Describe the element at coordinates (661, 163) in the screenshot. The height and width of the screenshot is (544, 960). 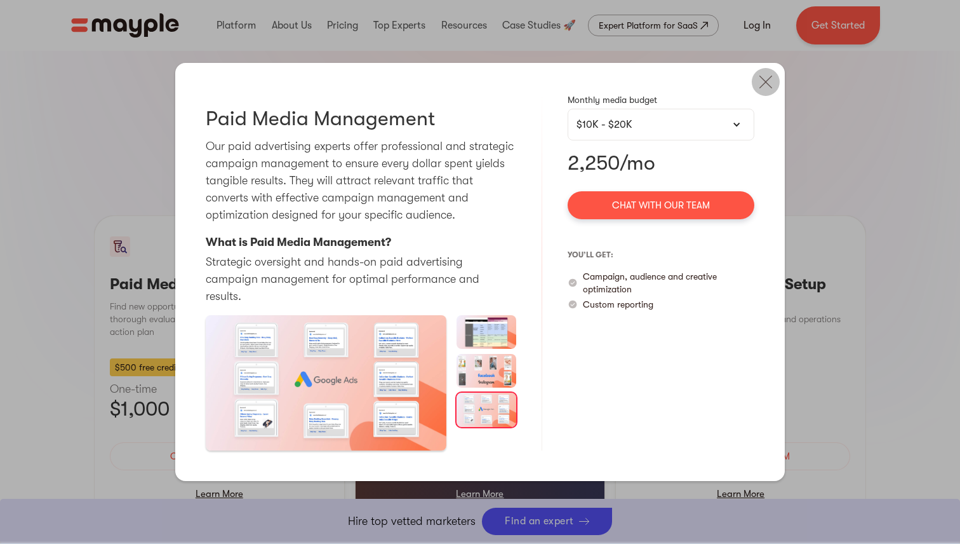
I see `p: 2,250/mo` at that location.